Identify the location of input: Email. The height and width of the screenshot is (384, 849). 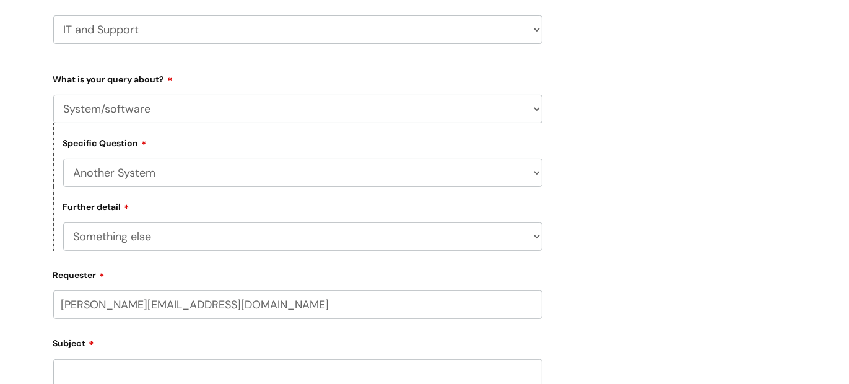
(298, 305).